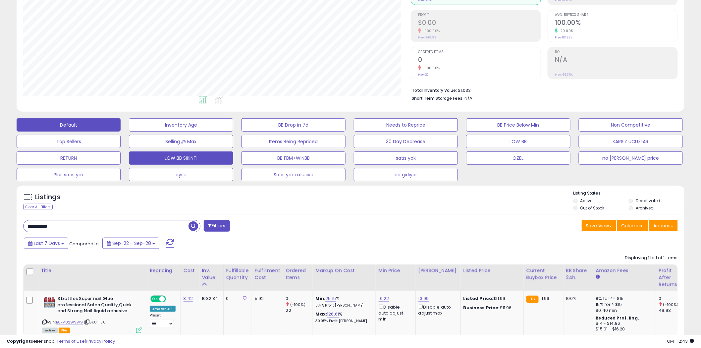  Describe the element at coordinates (294, 142) in the screenshot. I see `button: Items Being Repriced` at that location.